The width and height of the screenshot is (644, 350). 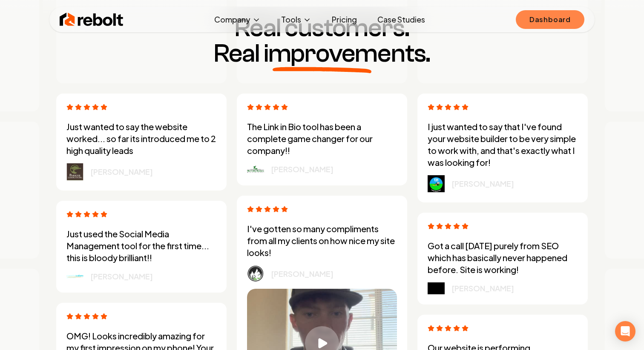 I want to click on span: Real improvements., so click(x=322, y=54).